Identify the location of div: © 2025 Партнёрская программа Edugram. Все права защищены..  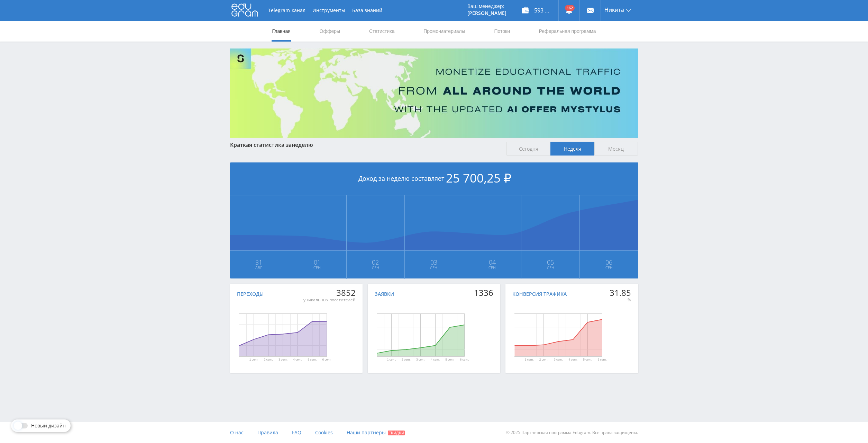
(538, 433).